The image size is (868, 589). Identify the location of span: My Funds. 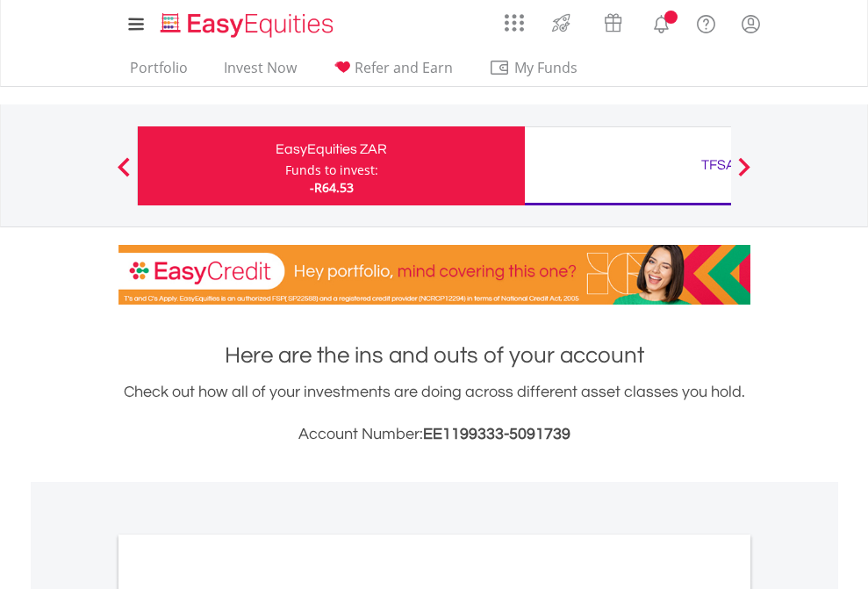
(545, 67).